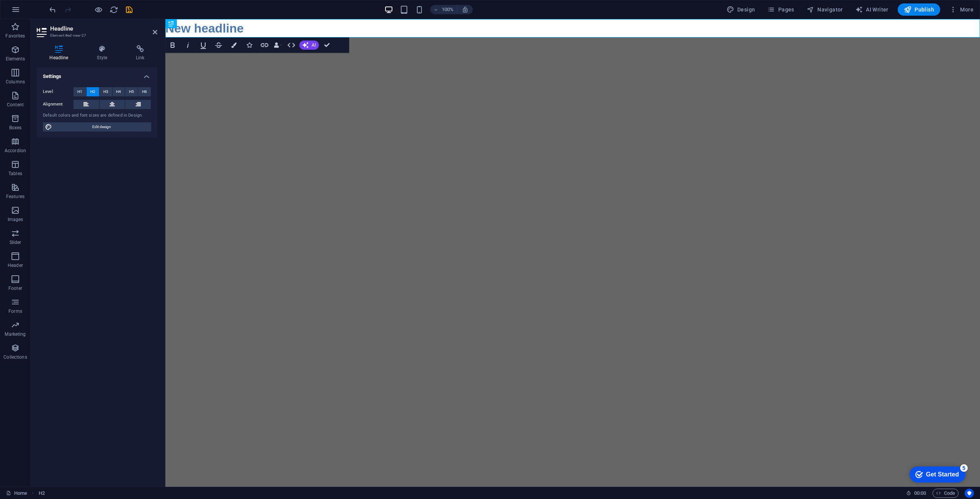  What do you see at coordinates (103, 29) in the screenshot?
I see `h2: Headline` at bounding box center [103, 29].